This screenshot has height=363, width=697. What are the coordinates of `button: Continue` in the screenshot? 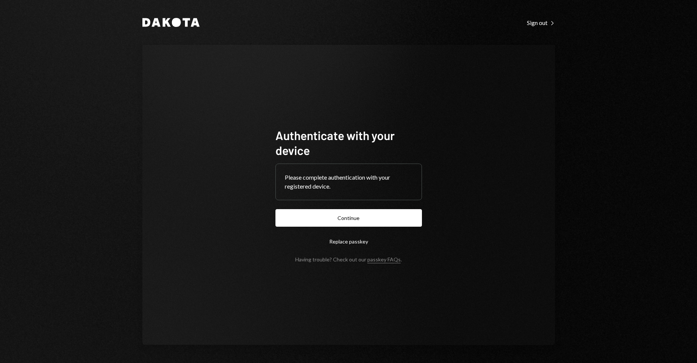 It's located at (349, 218).